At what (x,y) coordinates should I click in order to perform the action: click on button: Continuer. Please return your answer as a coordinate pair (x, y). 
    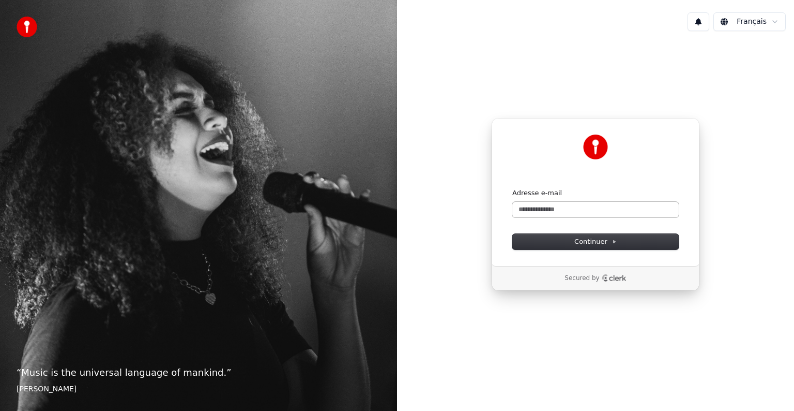
    Looking at the image, I should click on (596, 242).